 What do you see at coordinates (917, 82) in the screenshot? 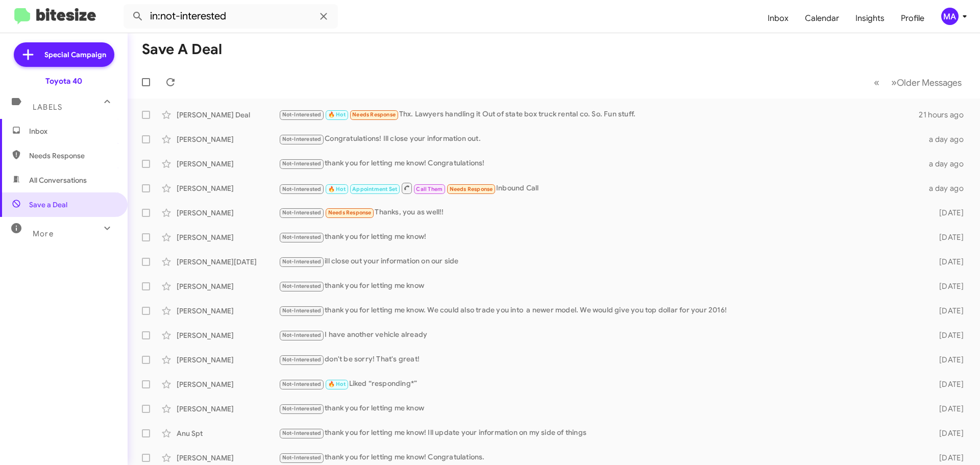
I see `nav: Page navigation example` at bounding box center [917, 82].